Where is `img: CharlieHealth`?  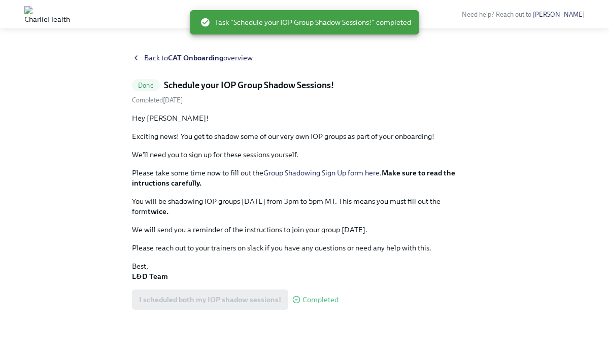
img: CharlieHealth is located at coordinates (47, 14).